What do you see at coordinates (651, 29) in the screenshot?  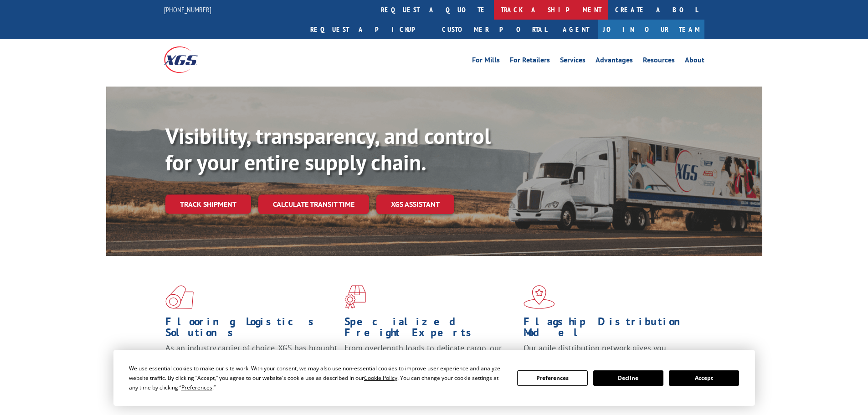 I see `a: Join Our Team` at bounding box center [651, 29].